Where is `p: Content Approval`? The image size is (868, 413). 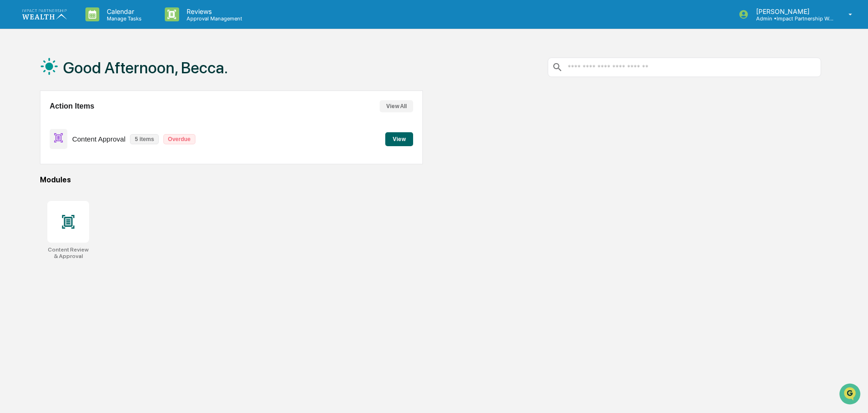 p: Content Approval is located at coordinates (99, 139).